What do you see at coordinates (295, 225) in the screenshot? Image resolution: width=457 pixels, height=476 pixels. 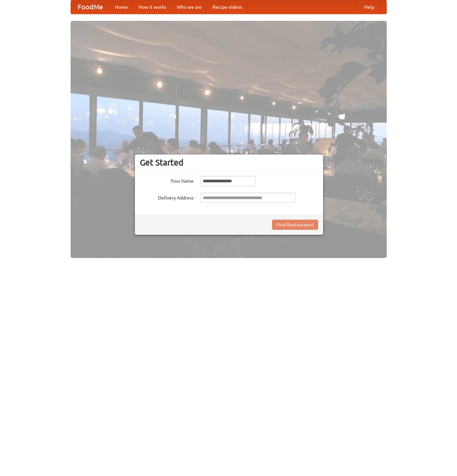 I see `button: Find Restaurants!` at bounding box center [295, 225].